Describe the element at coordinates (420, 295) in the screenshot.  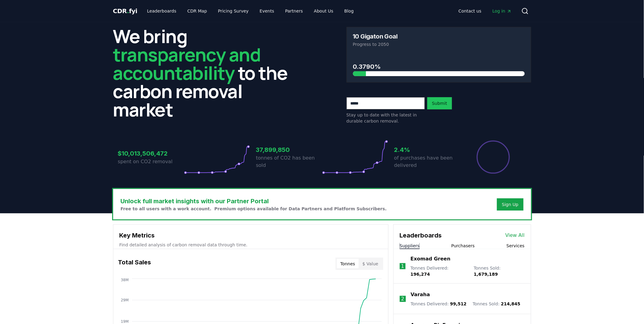
I see `a: Varaha` at that location.